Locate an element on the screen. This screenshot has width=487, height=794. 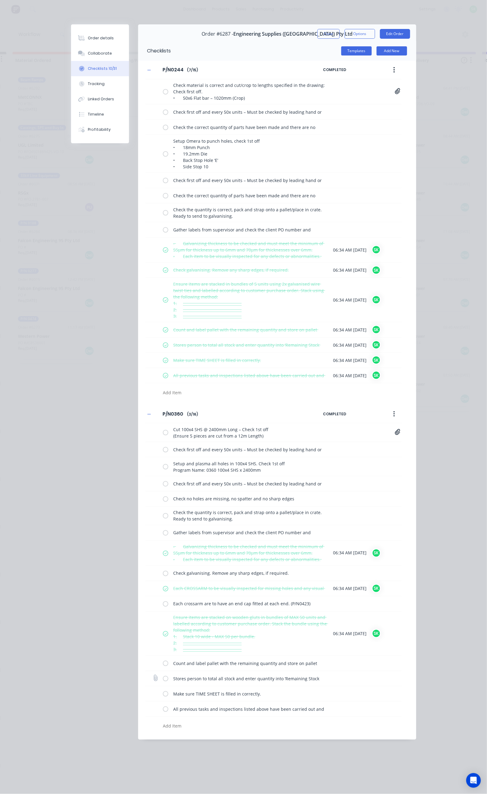
div: Timeline is located at coordinates (96, 114).